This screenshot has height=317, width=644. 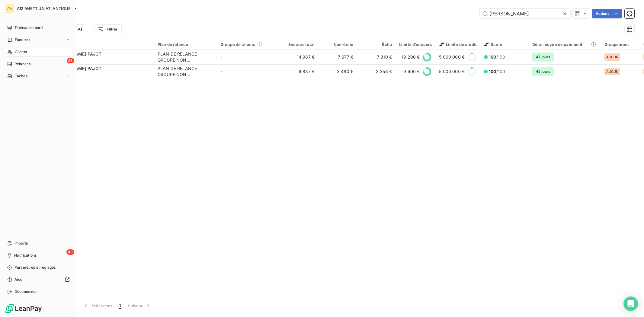 What do you see at coordinates (21, 52) in the screenshot?
I see `span: Clients` at bounding box center [21, 52].